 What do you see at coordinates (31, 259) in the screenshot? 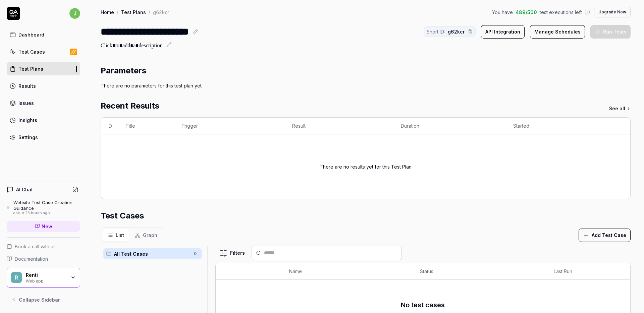
I see `span: Documentation` at bounding box center [31, 259].